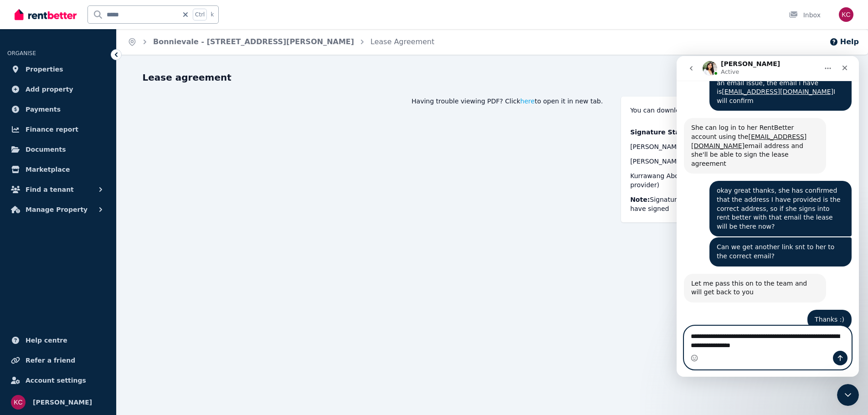  I want to click on textarea: Message…, so click(91, 282).